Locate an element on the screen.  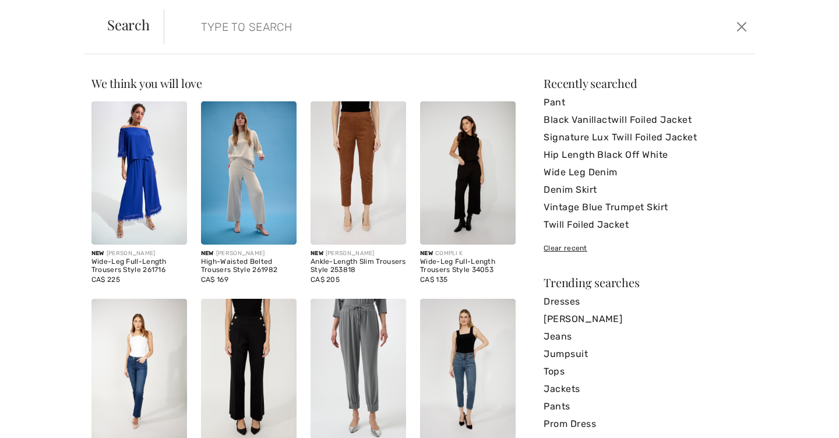
a: Wide-Leg Full-Length Trousers Style 34053. Black is located at coordinates (468, 173).